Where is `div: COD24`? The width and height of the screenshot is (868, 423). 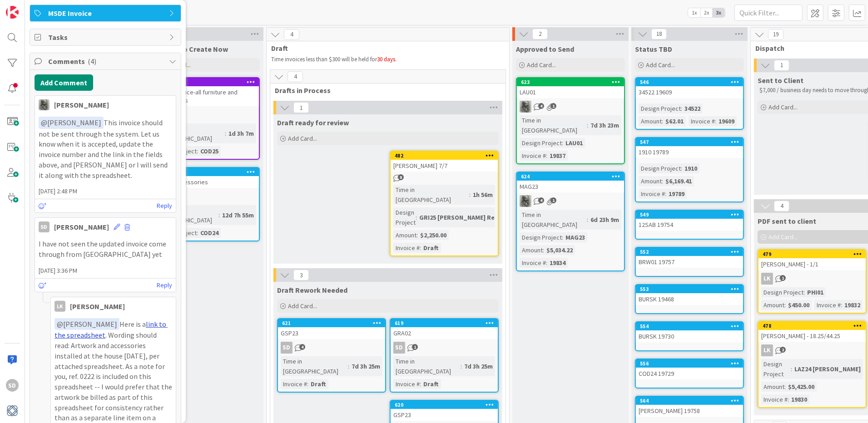
div: COD24 is located at coordinates (210, 232).